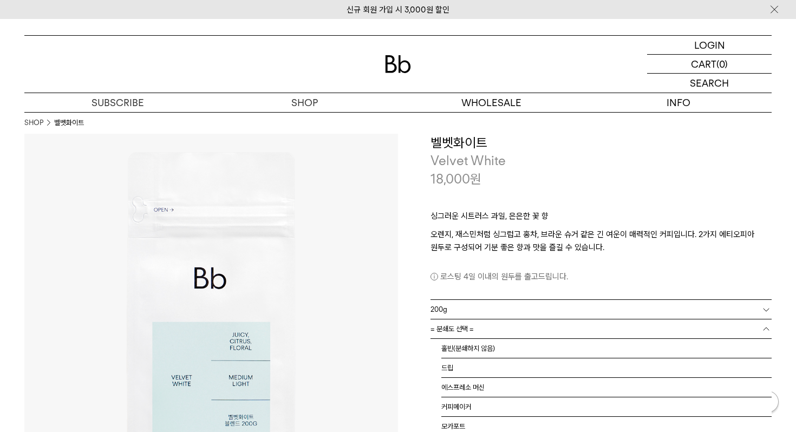 The height and width of the screenshot is (432, 796). Describe the element at coordinates (456, 179) in the screenshot. I see `p: 18,000` at that location.